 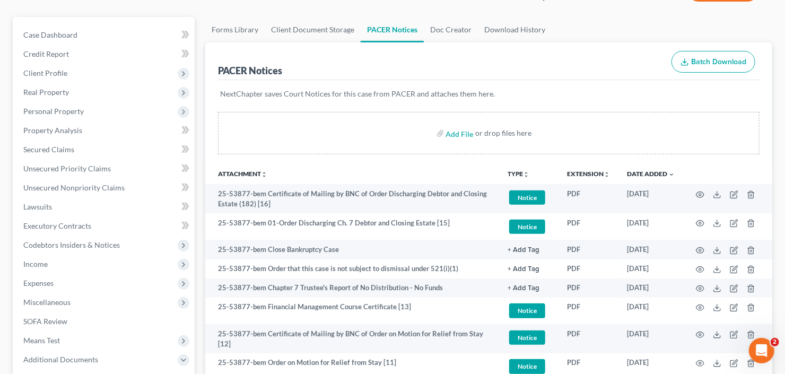 I want to click on td: 25-53877-bem Certificate of Mailing by BNC of Order on Motion for Relief from Stay [12], so click(x=352, y=339).